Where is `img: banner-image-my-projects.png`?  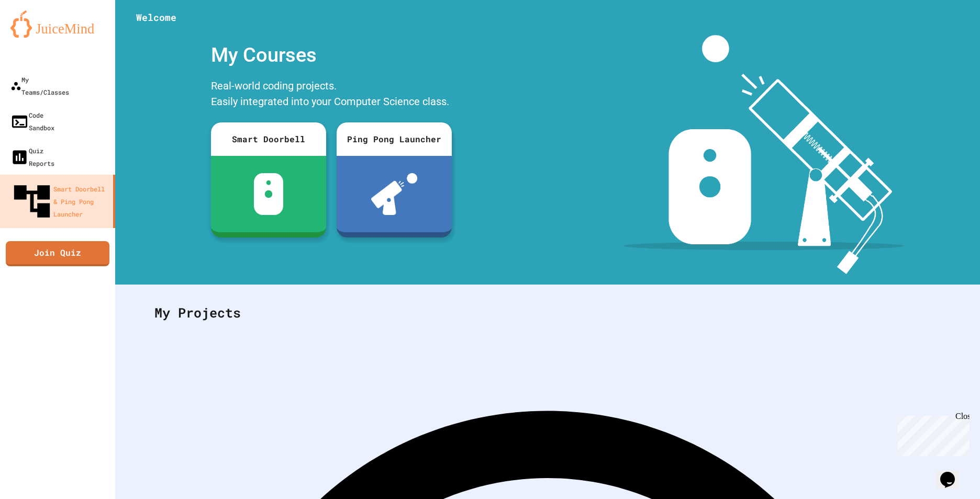
img: banner-image-my-projects.png is located at coordinates (764, 155).